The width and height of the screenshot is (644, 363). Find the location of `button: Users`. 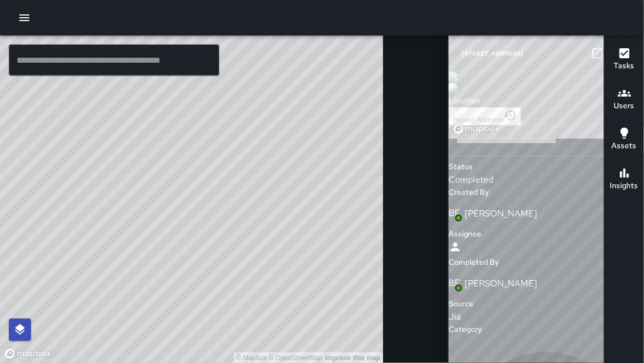

button: Users is located at coordinates (624, 100).